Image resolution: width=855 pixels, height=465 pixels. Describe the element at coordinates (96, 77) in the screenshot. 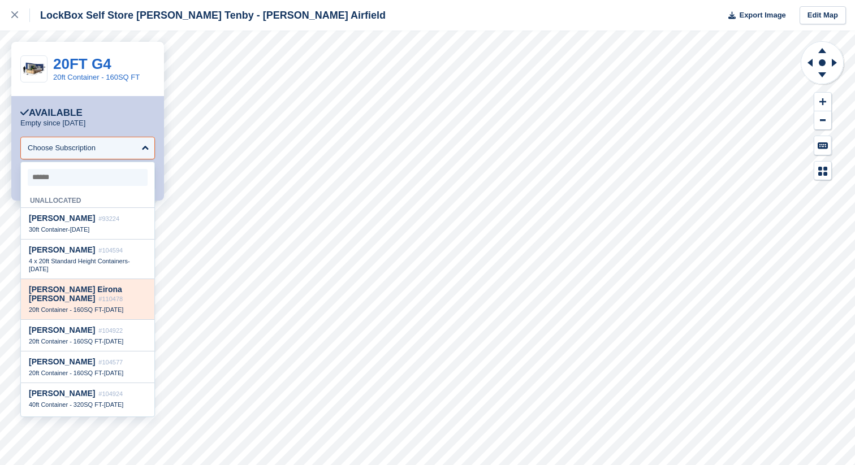

I see `a: 20ft Container - 160SQ FT` at that location.